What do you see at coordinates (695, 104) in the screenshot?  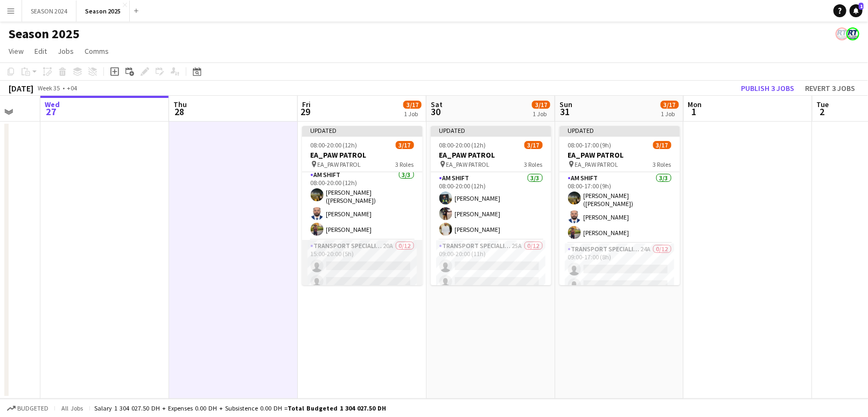 I see `span: Mon` at bounding box center [695, 104].